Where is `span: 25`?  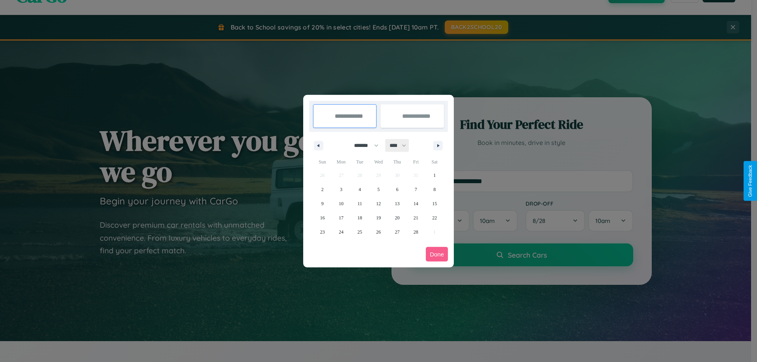 span: 25 is located at coordinates (360, 232).